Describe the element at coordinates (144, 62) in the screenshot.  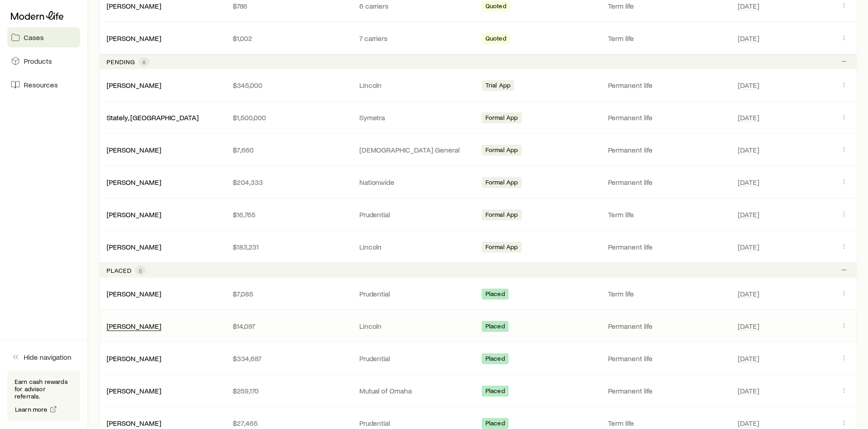
I see `span: 6` at that location.